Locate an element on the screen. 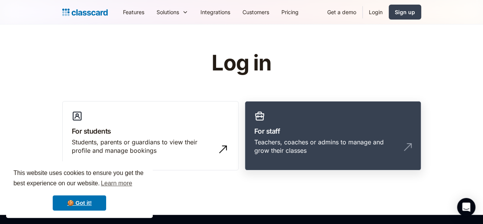  h1: Log in is located at coordinates (242, 63).